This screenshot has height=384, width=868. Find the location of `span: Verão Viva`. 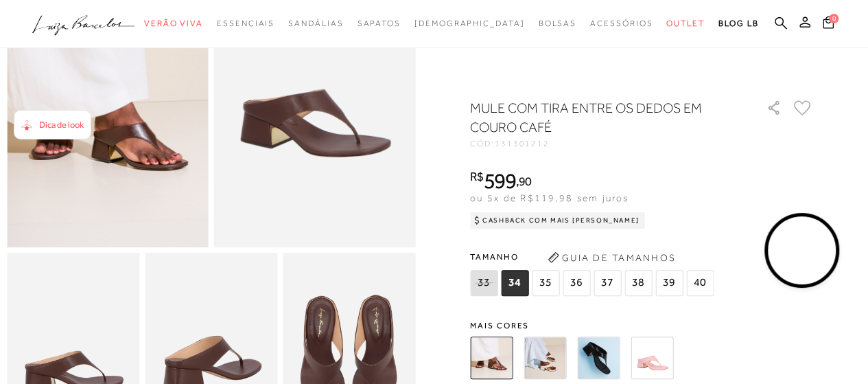

span: Verão Viva is located at coordinates (174, 23).